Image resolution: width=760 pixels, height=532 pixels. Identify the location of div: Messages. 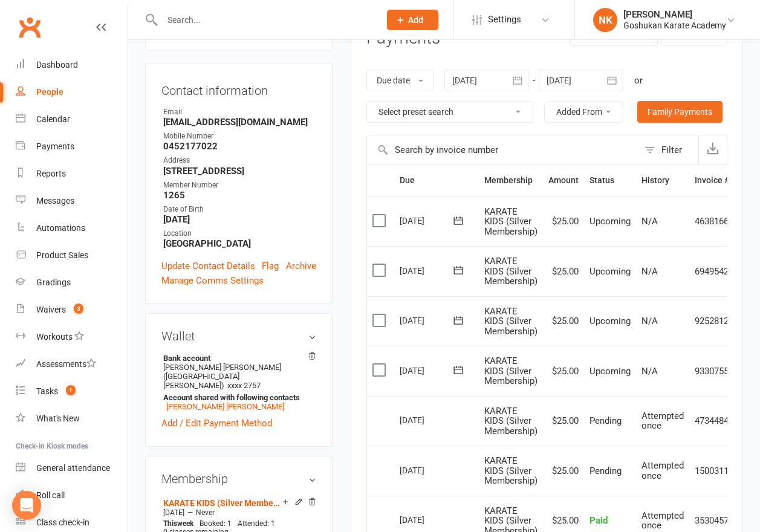
(55, 201).